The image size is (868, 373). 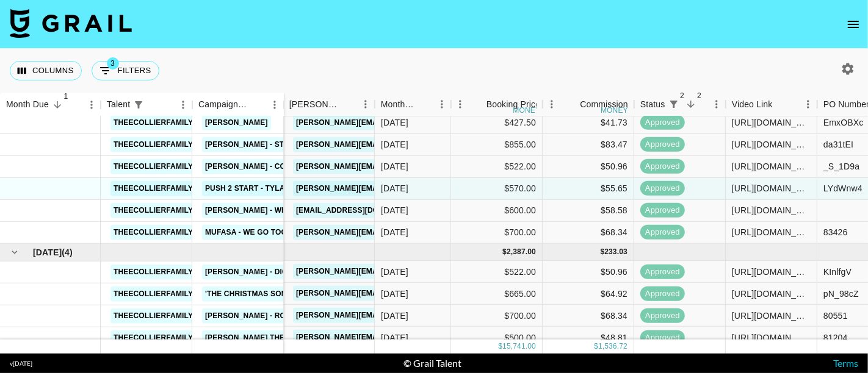 I want to click on div: $55.65, so click(x=588, y=189).